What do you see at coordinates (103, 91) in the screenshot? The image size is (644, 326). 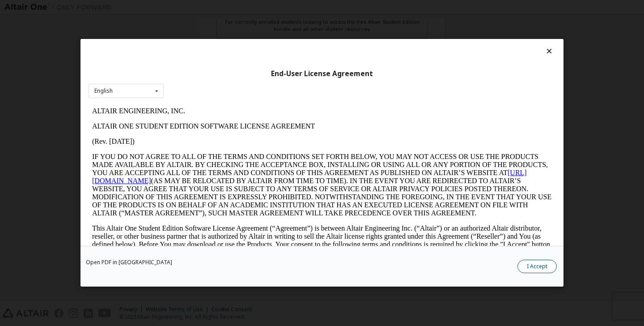 I see `div: English` at bounding box center [103, 91].